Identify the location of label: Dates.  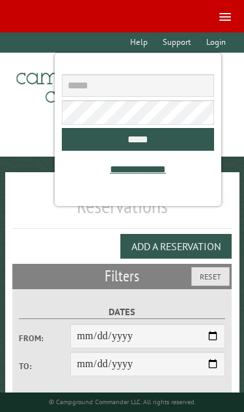
(122, 312).